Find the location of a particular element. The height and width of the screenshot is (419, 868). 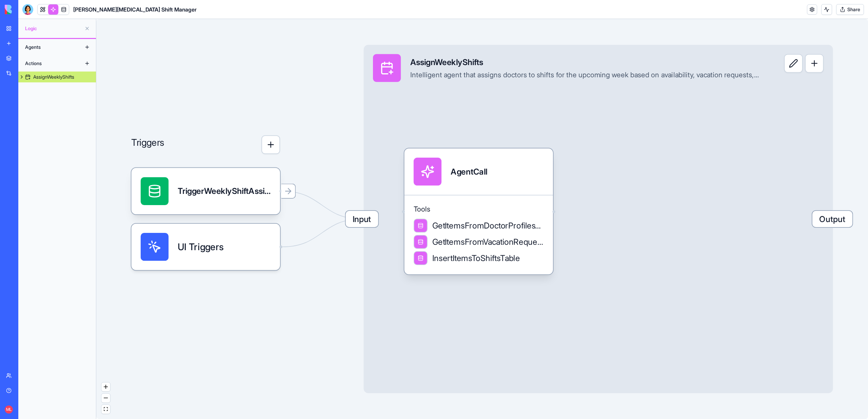

div: Triggers is located at coordinates (206, 184).